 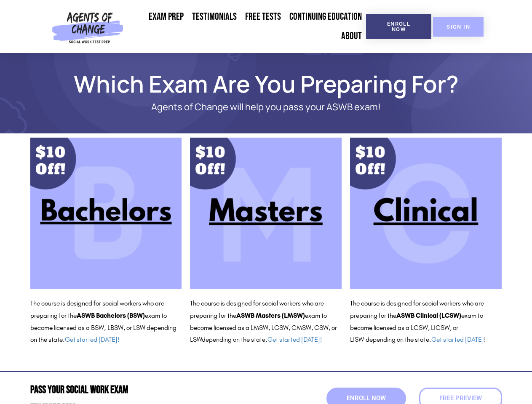 I want to click on a: Testimonials, so click(x=215, y=17).